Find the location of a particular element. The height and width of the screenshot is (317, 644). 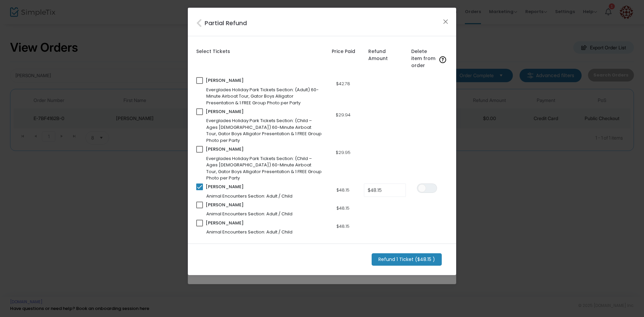

i: Close is located at coordinates (200, 23).